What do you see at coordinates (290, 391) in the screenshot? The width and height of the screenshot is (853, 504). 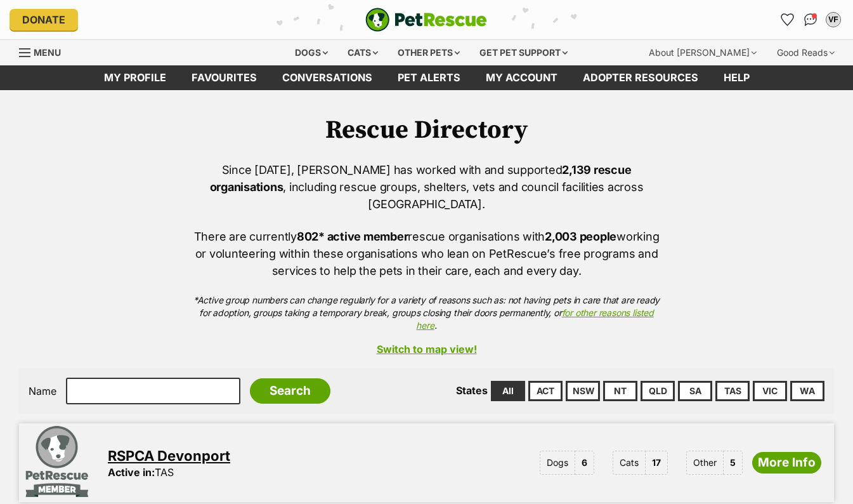 I see `input: Search` at bounding box center [290, 391].